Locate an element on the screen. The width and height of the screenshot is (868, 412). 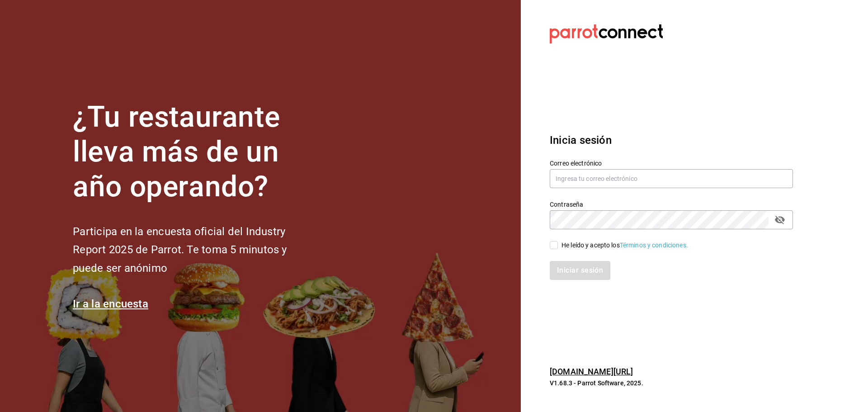
a: Ir a la encuesta is located at coordinates (110, 304).